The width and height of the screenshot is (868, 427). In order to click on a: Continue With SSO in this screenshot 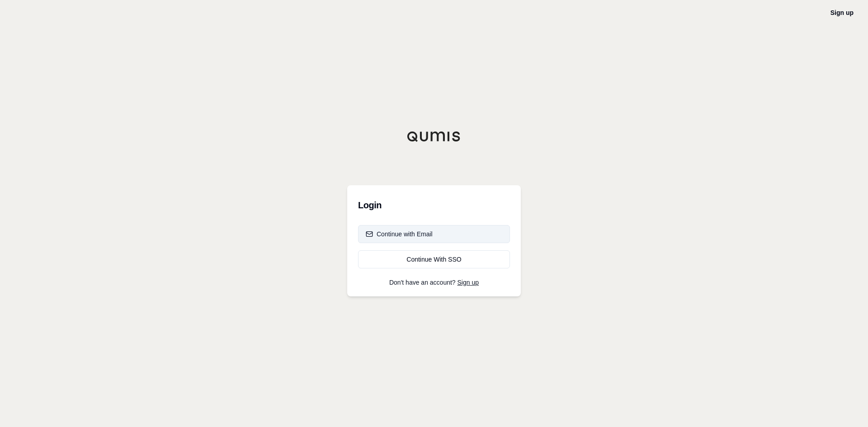, I will do `click(434, 259)`.